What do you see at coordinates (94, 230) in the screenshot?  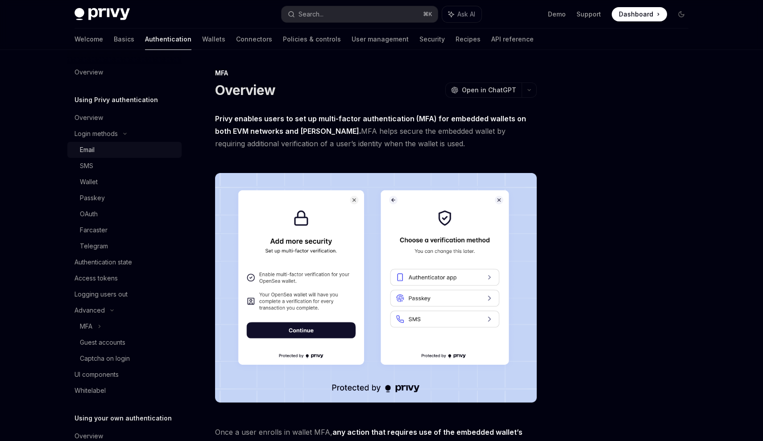 I see `div: Farcaster` at bounding box center [94, 230].